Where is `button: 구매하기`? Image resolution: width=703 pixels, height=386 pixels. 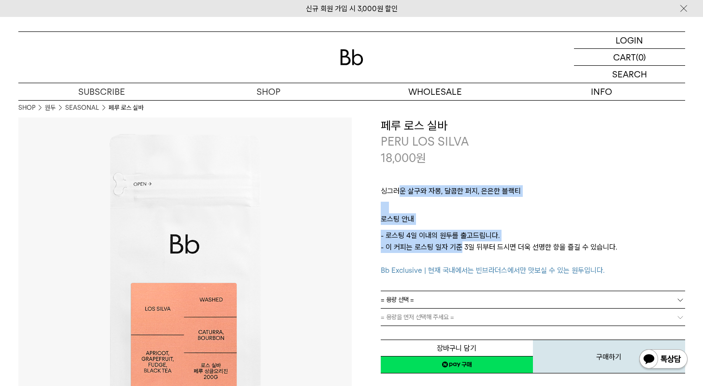 button: 구매하기 is located at coordinates (609, 356).